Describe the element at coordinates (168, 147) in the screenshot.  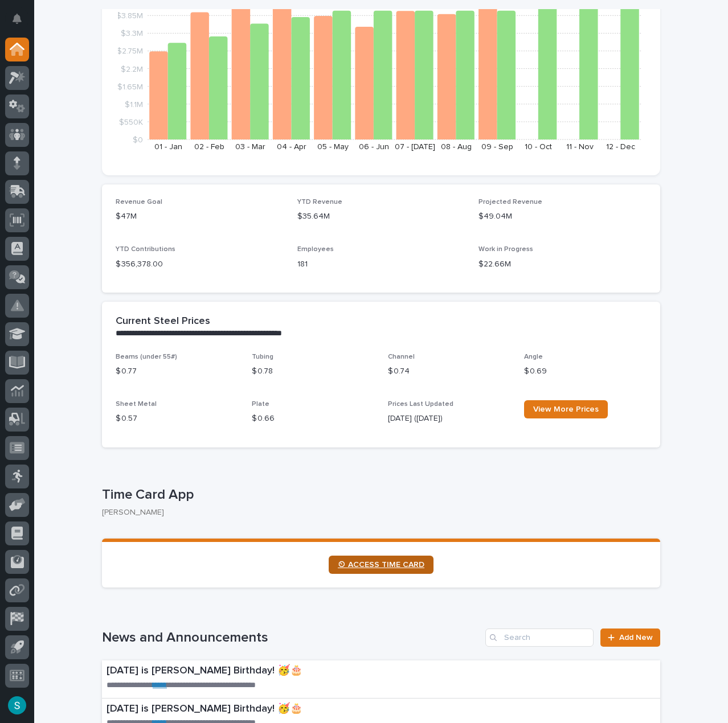
I see `text: 01 - Jan` at that location.